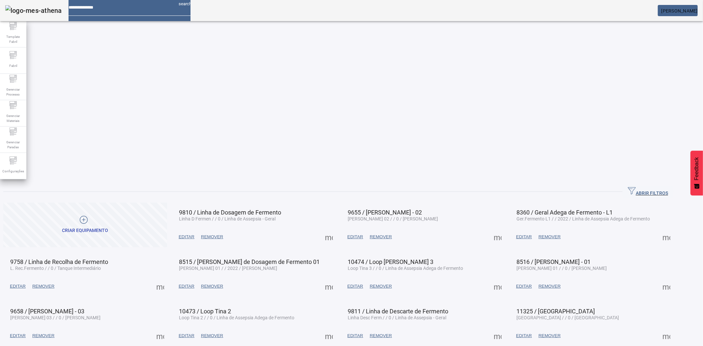  What do you see at coordinates (648, 192) in the screenshot?
I see `button: ABRIR FILTROS` at bounding box center [648, 192].